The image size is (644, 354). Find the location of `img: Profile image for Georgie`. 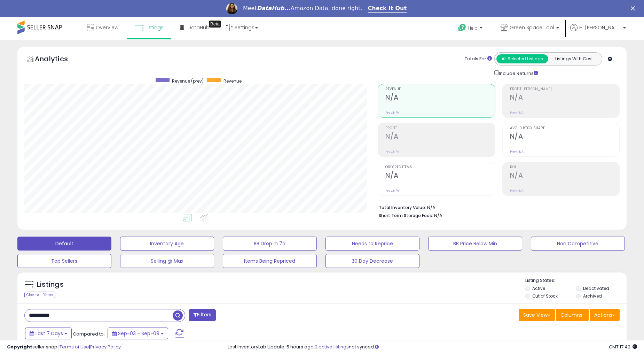

img: Profile image for Georgie is located at coordinates (232, 9).